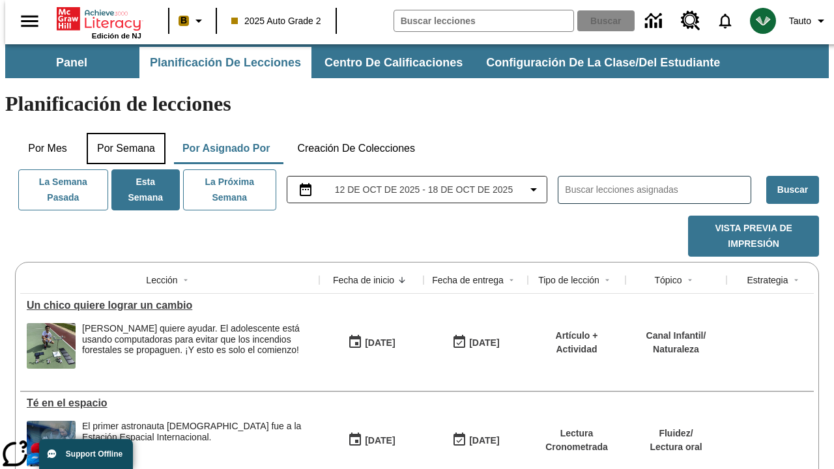 The height and width of the screenshot is (469, 834). I want to click on div: Un chico quiere lograr un cambio, so click(169, 305).